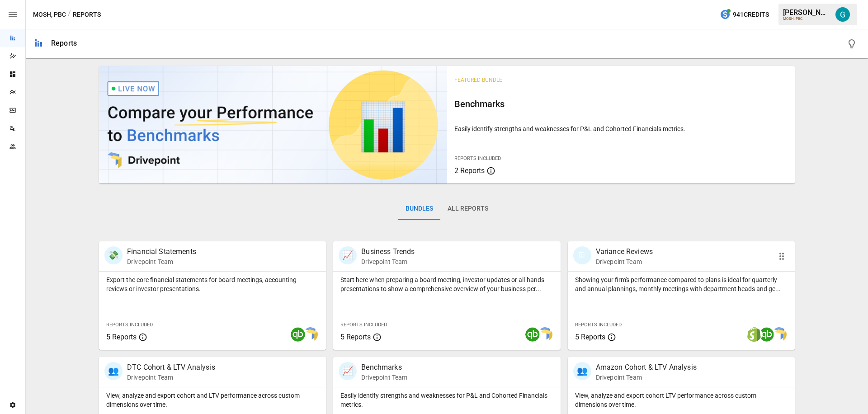 This screenshot has height=414, width=868. What do you see at coordinates (751, 15) in the screenshot?
I see `span: 941 Credits` at bounding box center [751, 15].